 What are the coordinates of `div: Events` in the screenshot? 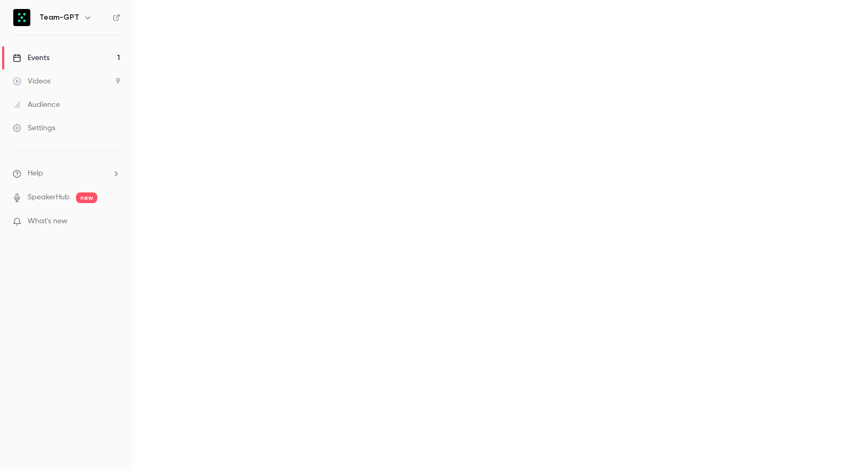 It's located at (31, 58).